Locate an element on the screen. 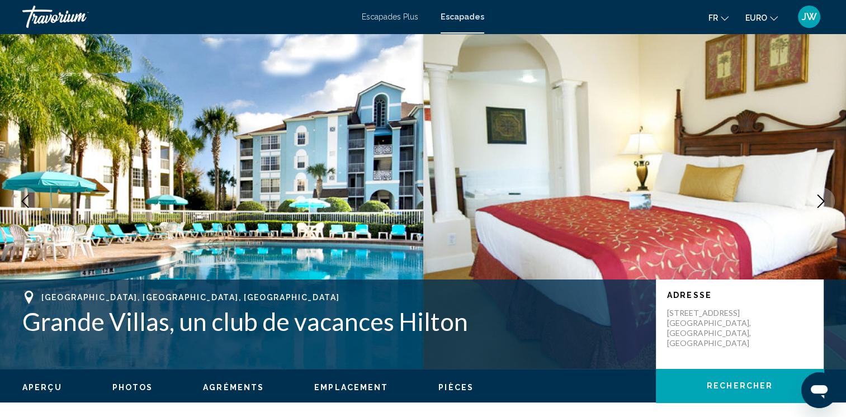 The width and height of the screenshot is (846, 417). button: Pièces is located at coordinates (456, 388).